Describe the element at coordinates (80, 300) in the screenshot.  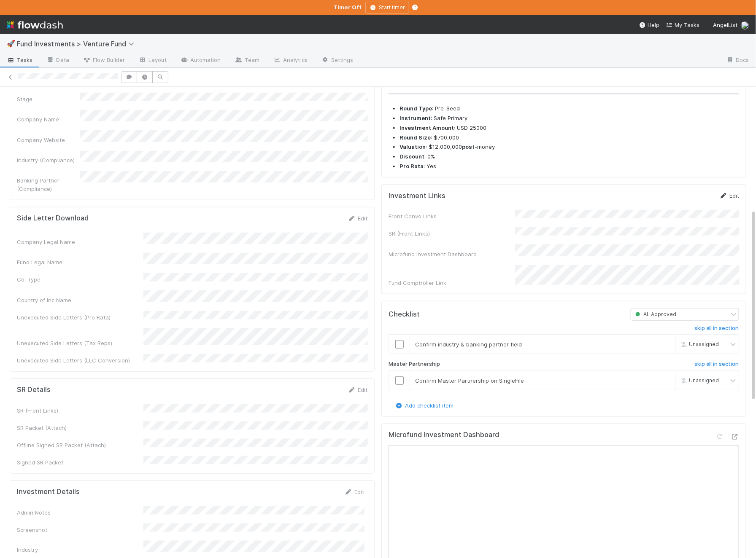
I see `div: Country of Inc Name` at that location.